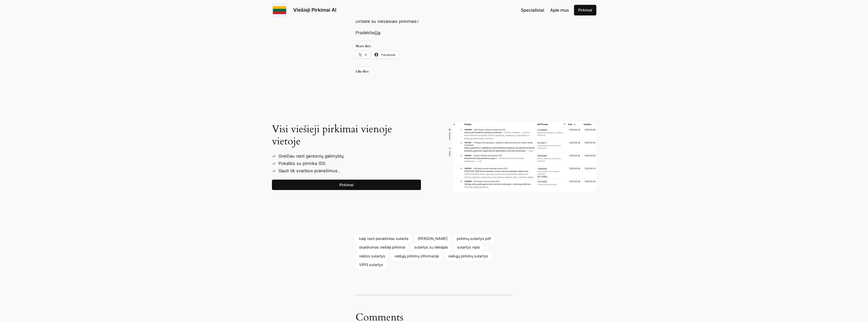 The image size is (868, 322). Describe the element at coordinates (431, 247) in the screenshot. I see `a: sutartys su tiekėjais` at that location.